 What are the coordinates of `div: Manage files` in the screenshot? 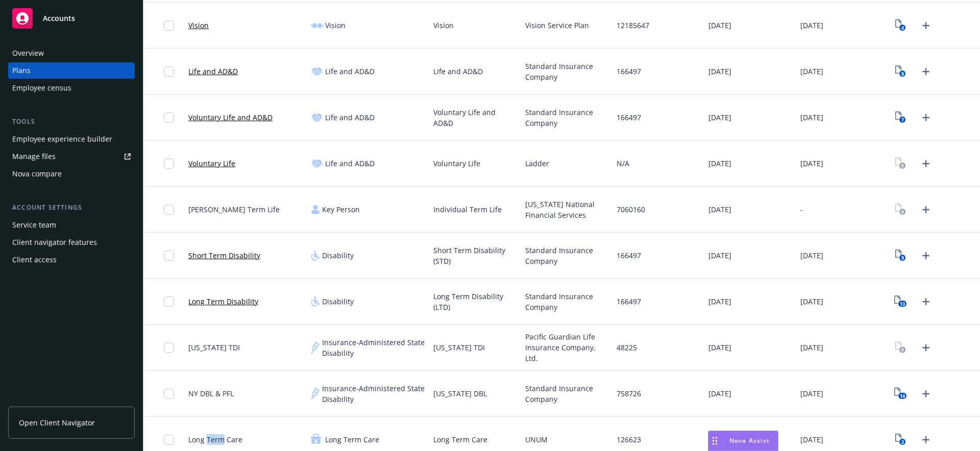 It's located at (34, 157).